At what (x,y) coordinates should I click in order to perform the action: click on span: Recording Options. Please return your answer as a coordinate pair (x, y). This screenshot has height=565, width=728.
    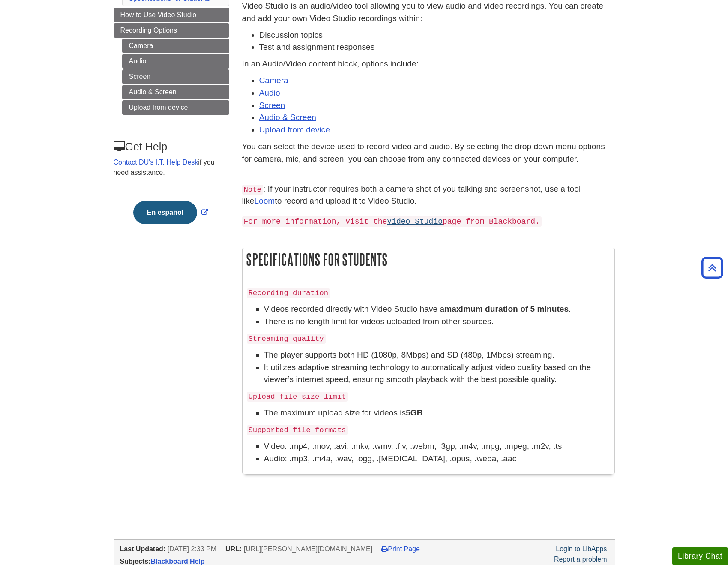
    Looking at the image, I should click on (148, 30).